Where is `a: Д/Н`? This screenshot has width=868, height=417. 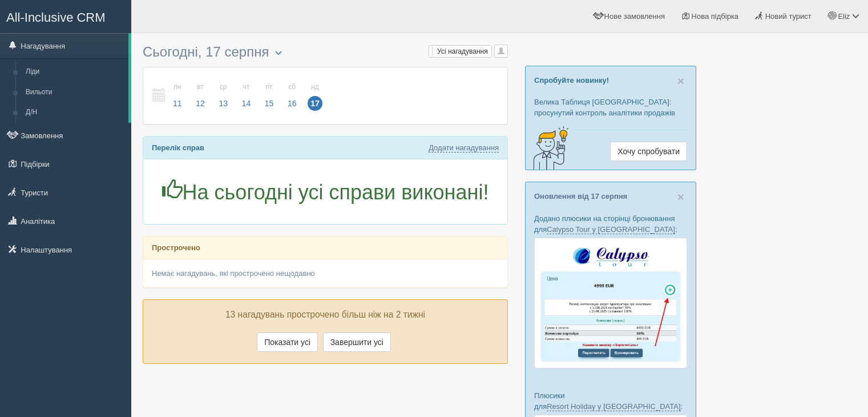
a: Д/Н is located at coordinates (74, 112).